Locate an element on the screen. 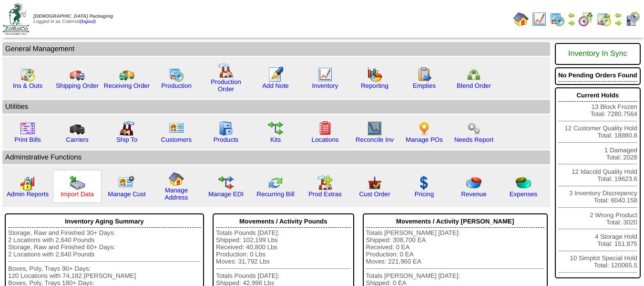  a: Inventory is located at coordinates (325, 86).